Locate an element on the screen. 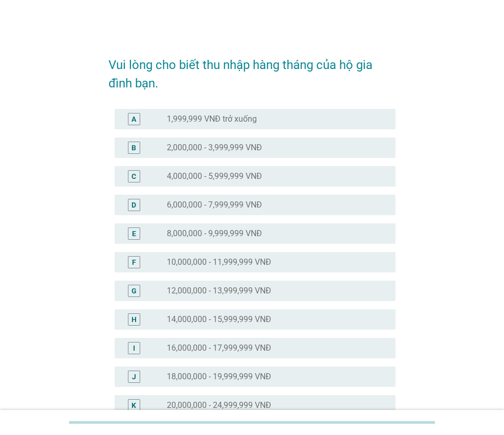 The image size is (504, 435). div: E is located at coordinates (134, 233).